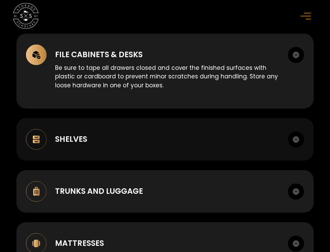 The image size is (330, 252). What do you see at coordinates (99, 55) in the screenshot?
I see `div: File Cabinets & Desks` at bounding box center [99, 55].